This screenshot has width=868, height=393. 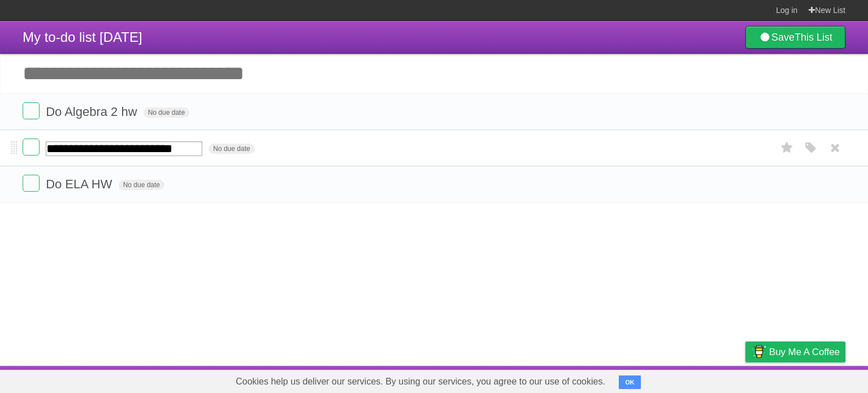 I want to click on span: Do ELA HW, so click(x=80, y=184).